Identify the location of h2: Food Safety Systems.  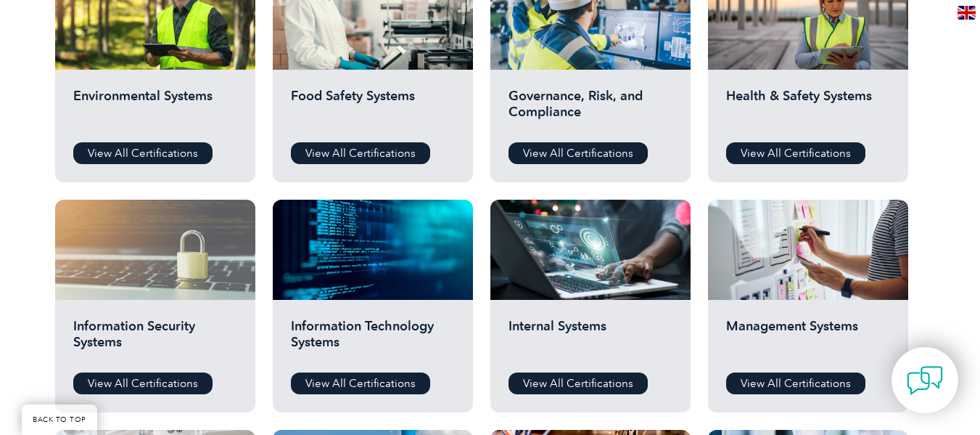
(373, 109).